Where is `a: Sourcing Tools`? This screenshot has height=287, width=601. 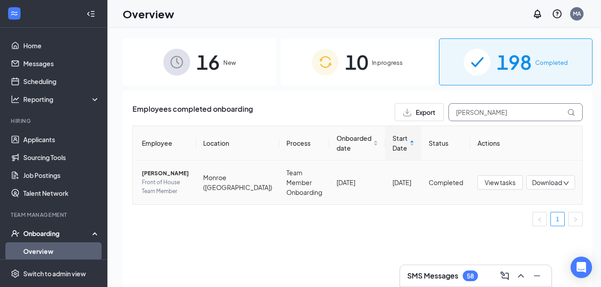 a: Sourcing Tools is located at coordinates (61, 158).